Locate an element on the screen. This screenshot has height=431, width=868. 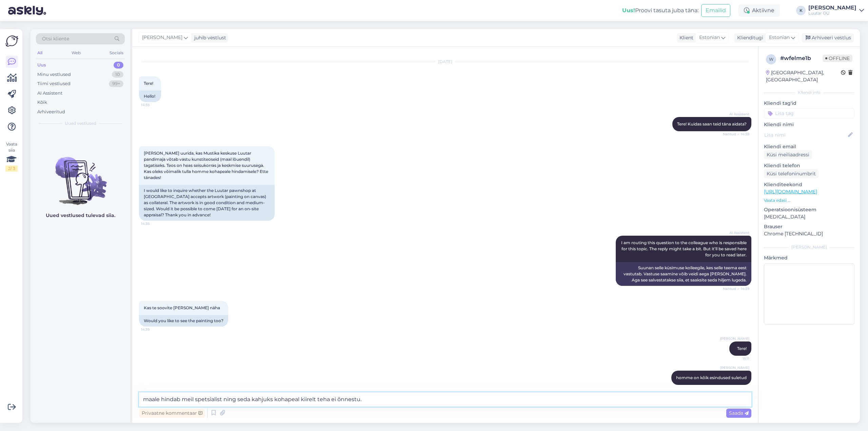
input: Lisa nimi is located at coordinates (805, 135).